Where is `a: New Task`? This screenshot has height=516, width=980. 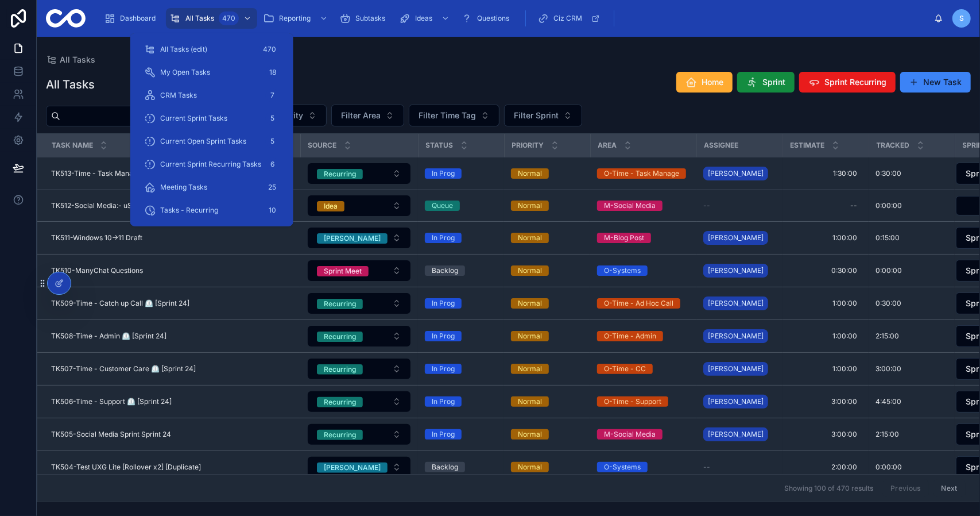 a: New Task is located at coordinates (935, 82).